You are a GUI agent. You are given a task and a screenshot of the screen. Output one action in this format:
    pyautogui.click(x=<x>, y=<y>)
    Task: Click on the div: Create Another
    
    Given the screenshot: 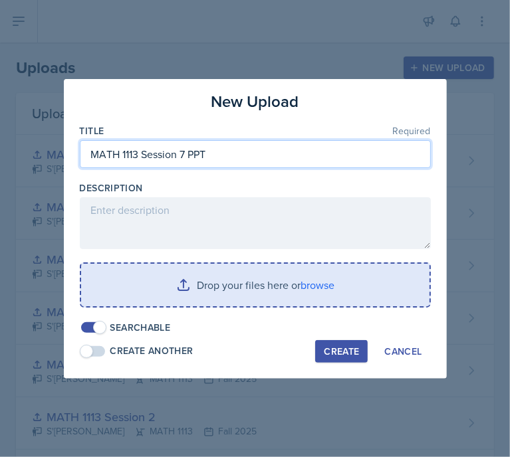 What is the action you would take?
    pyautogui.click(x=152, y=351)
    